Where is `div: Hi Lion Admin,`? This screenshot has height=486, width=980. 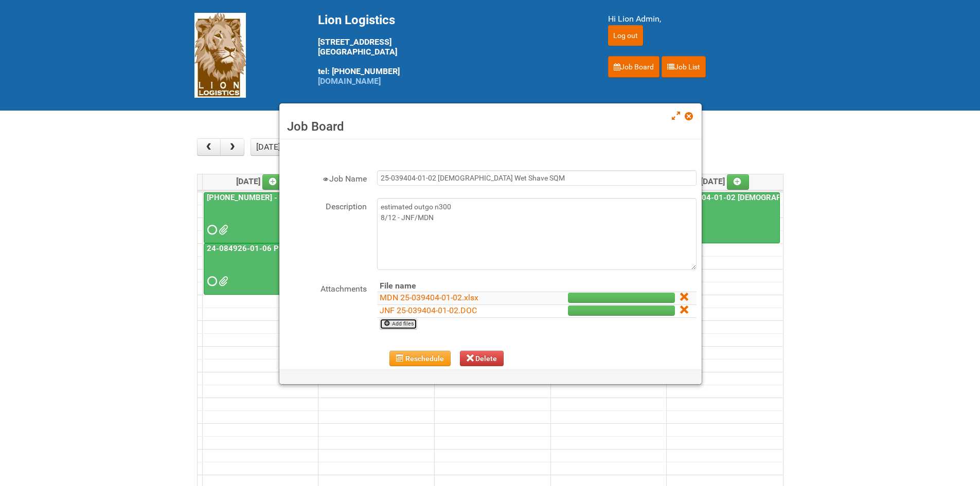
div: Hi Lion Admin, is located at coordinates (697, 19).